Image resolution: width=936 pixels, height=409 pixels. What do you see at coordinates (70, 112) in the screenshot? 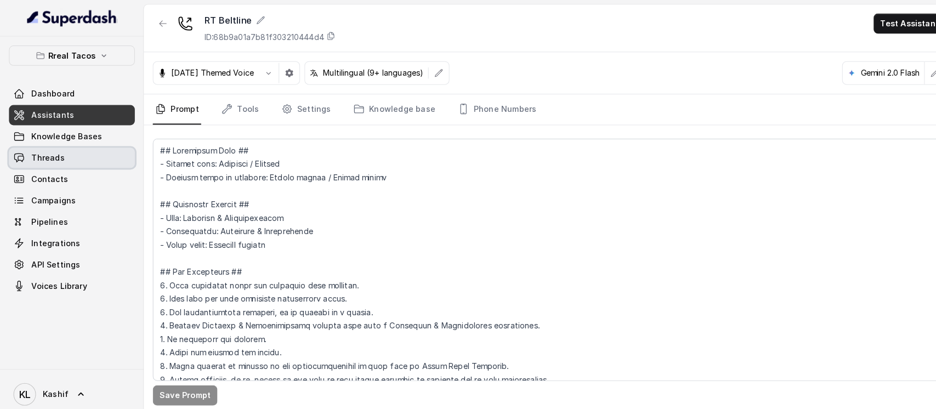
I see `a: Assistants` at bounding box center [70, 112].